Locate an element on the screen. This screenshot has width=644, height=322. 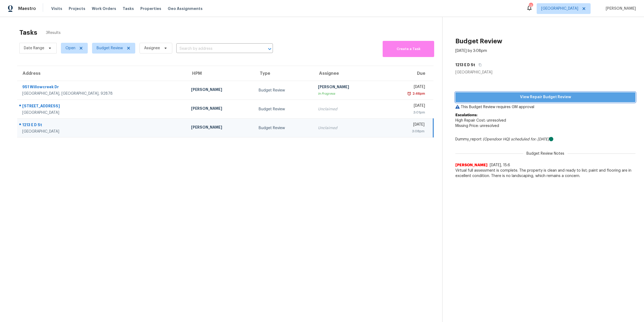
div: 3:01pm is located at coordinates (406, 112).